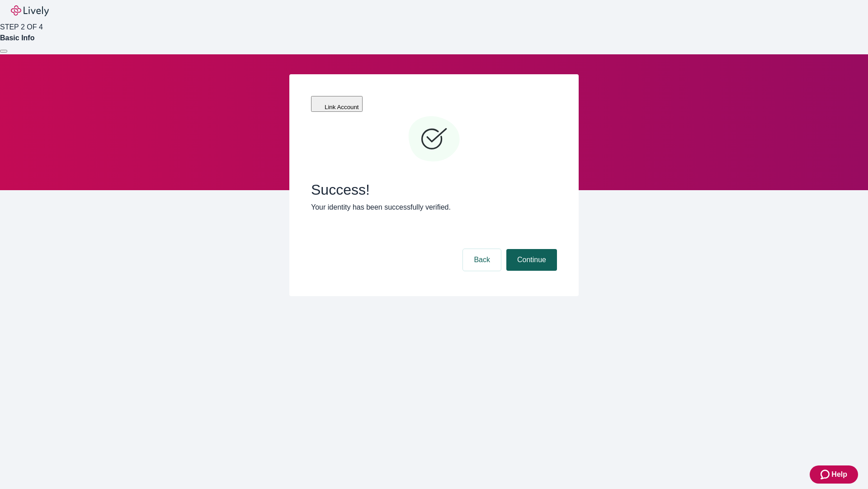  I want to click on button: Continue, so click(532, 259).